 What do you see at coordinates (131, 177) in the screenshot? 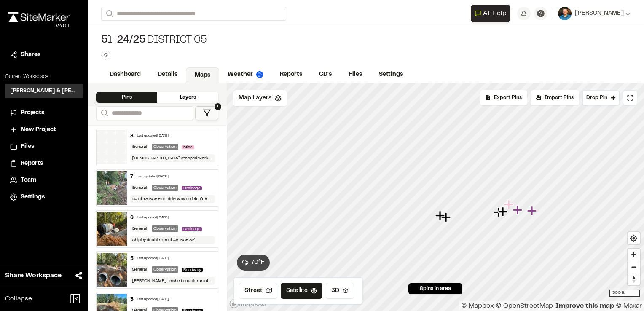
I see `div: 7` at bounding box center [131, 177].